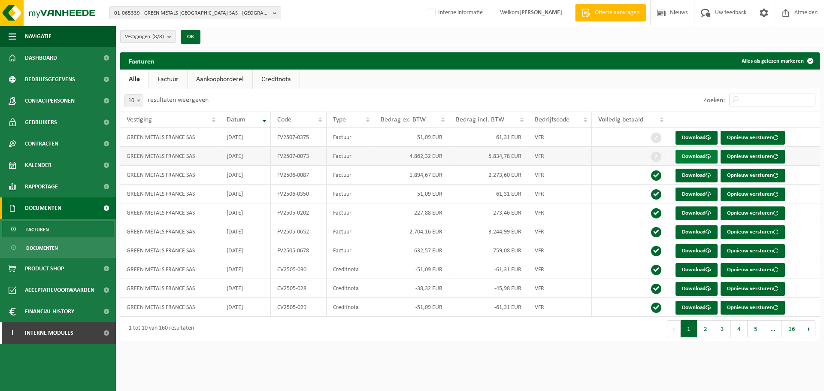  What do you see at coordinates (41, 58) in the screenshot?
I see `span: Dashboard` at bounding box center [41, 58].